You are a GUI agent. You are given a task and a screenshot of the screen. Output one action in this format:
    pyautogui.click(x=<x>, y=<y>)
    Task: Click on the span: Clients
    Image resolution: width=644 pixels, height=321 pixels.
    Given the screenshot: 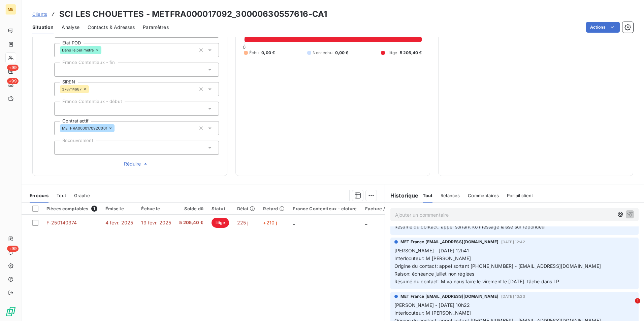 What is the action you would take?
    pyautogui.click(x=40, y=14)
    